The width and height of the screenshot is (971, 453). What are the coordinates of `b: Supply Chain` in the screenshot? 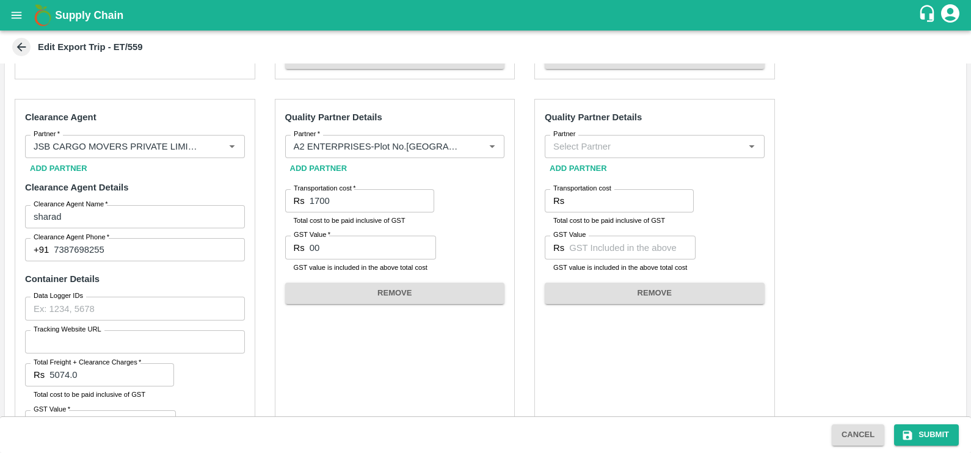 It's located at (89, 15).